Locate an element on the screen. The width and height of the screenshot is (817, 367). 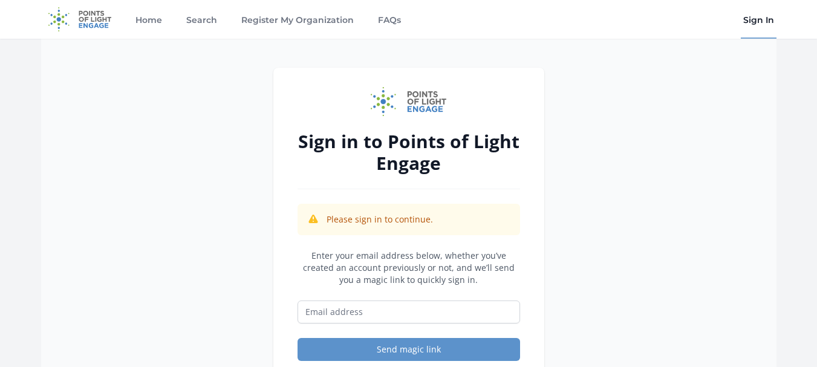
p: Please sign in to continue. is located at coordinates (380, 220).